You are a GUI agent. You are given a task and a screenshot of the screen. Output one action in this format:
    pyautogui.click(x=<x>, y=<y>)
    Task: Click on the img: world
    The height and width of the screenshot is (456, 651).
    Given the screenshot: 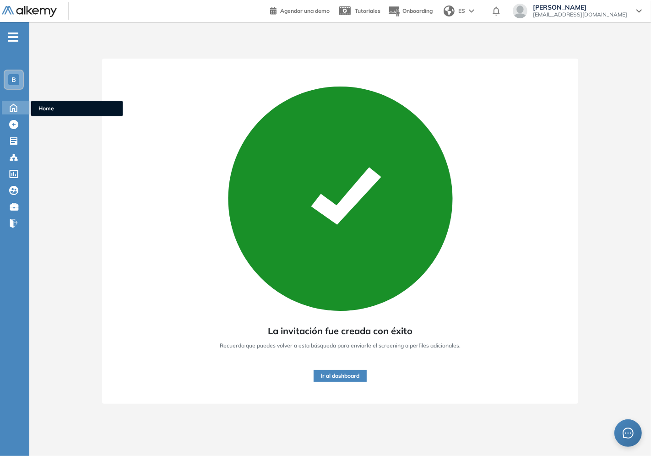 What is the action you would take?
    pyautogui.click(x=449, y=11)
    